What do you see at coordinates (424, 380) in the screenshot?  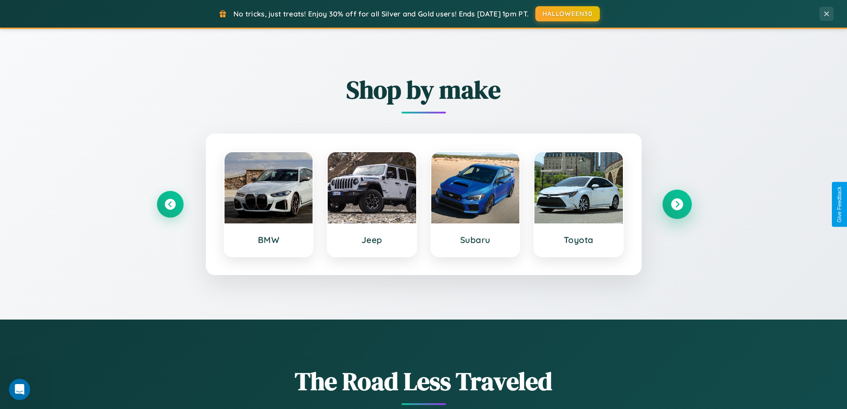 I see `h1: The Road Less Traveled` at bounding box center [424, 380].